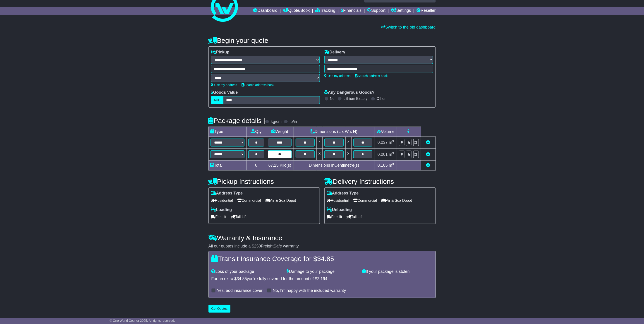 Image resolution: width=644 pixels, height=324 pixels. Describe the element at coordinates (325, 11) in the screenshot. I see `a: Tracking` at that location.